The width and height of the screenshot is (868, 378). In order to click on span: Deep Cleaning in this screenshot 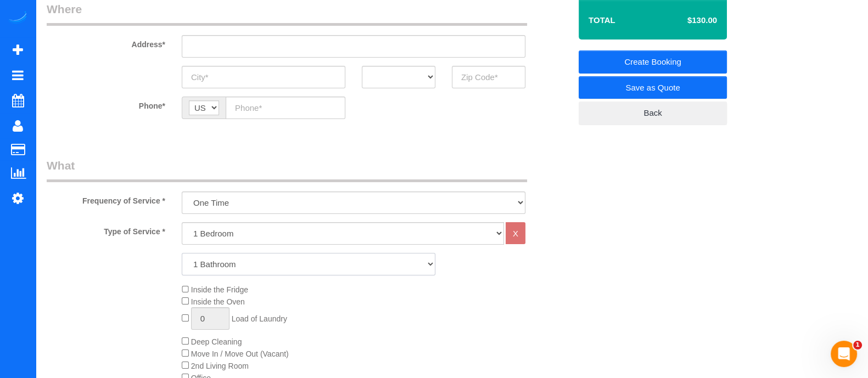, I will do `click(216, 341)`.